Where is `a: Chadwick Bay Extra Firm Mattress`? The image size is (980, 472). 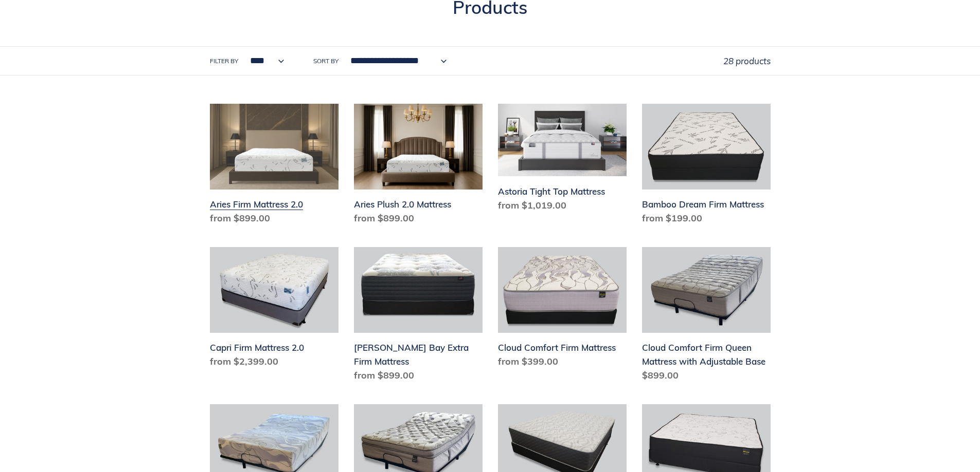 a: Chadwick Bay Extra Firm Mattress is located at coordinates (418, 317).